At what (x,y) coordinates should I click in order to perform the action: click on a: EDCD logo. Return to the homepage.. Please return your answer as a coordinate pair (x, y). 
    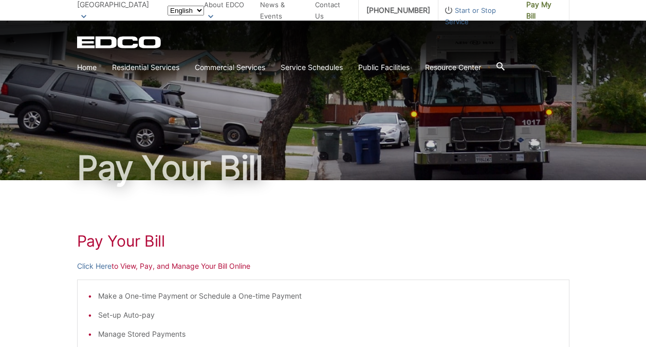
    Looking at the image, I should click on (120, 42).